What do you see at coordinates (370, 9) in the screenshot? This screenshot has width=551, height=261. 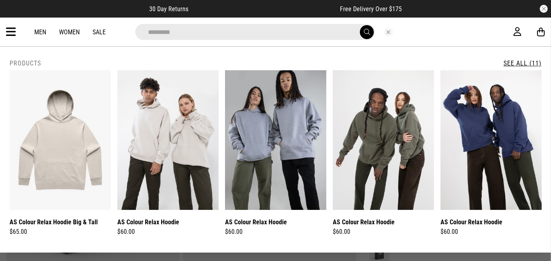 I see `span: Free Delivery Over $175` at bounding box center [370, 9].